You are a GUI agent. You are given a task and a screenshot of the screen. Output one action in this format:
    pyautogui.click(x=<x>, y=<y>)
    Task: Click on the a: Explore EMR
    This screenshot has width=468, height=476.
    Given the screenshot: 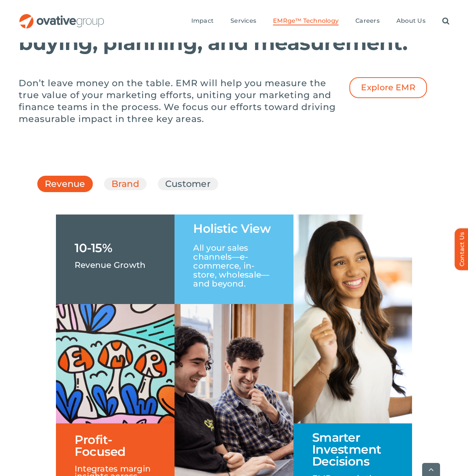 What is the action you would take?
    pyautogui.click(x=388, y=88)
    